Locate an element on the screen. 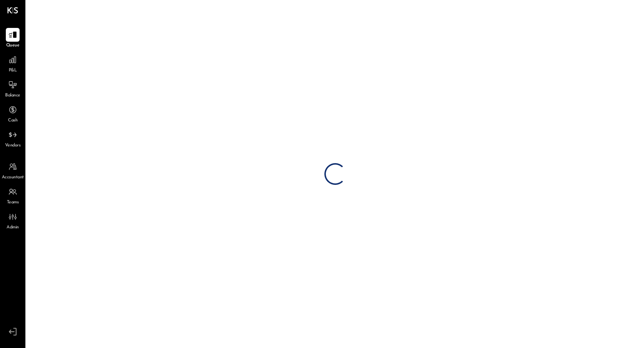  span: Accountant is located at coordinates (13, 178).